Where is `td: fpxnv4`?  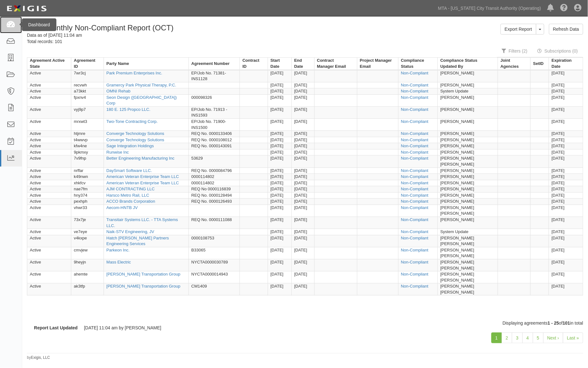
td: fpxnv4 is located at coordinates (87, 100).